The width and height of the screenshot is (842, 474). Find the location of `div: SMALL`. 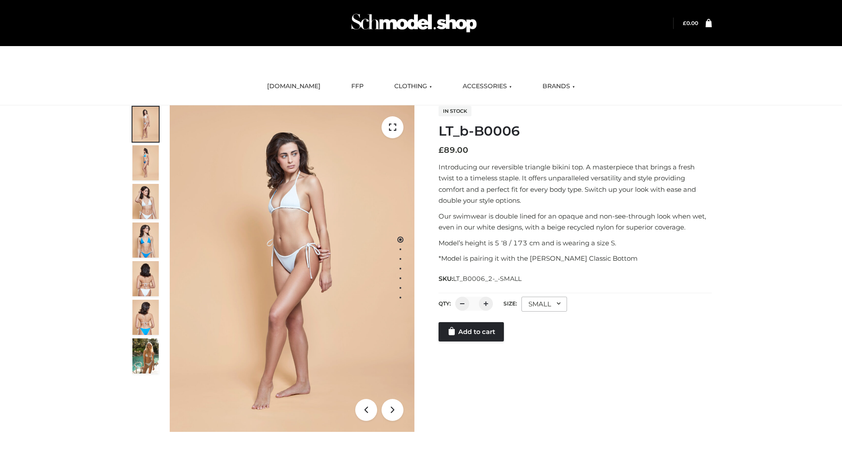

div: SMALL is located at coordinates (544, 304).